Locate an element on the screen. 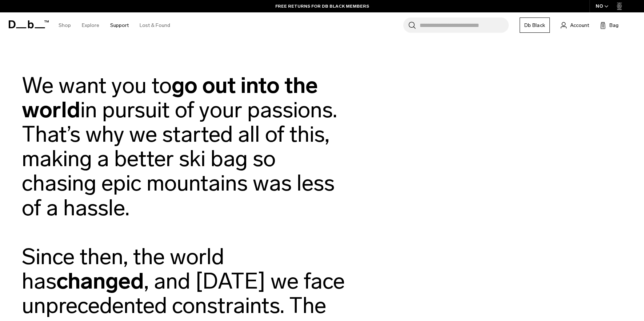 This screenshot has width=644, height=321. a: Lost & Found is located at coordinates (155, 25).